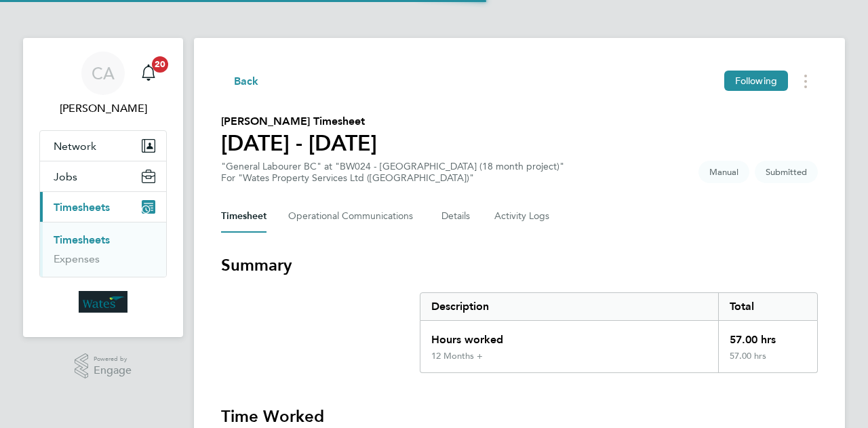  Describe the element at coordinates (103, 73) in the screenshot. I see `span: CA` at that location.